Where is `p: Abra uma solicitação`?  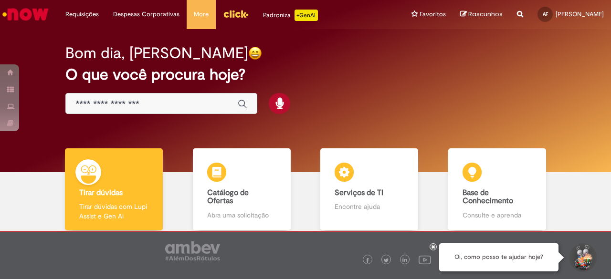 p: Abra uma solicitação is located at coordinates (242, 215).